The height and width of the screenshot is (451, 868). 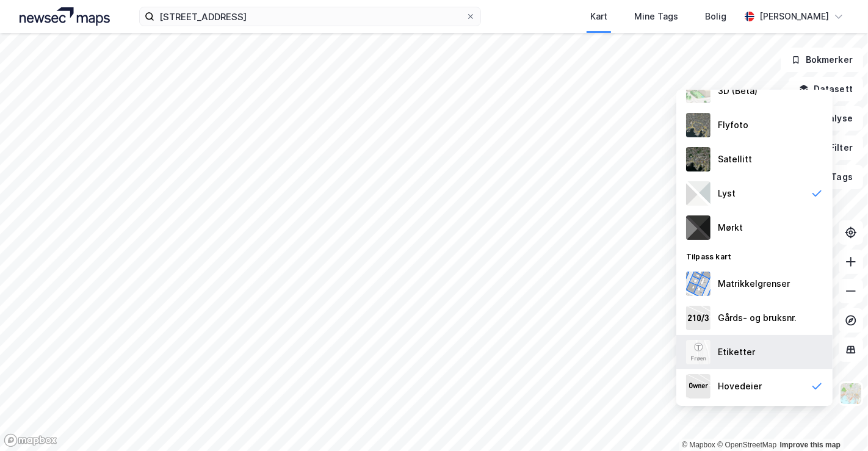 What do you see at coordinates (698, 227) in the screenshot?
I see `img: nCdM7BzjoCAAAAAElFTkSuQmCC` at bounding box center [698, 227].